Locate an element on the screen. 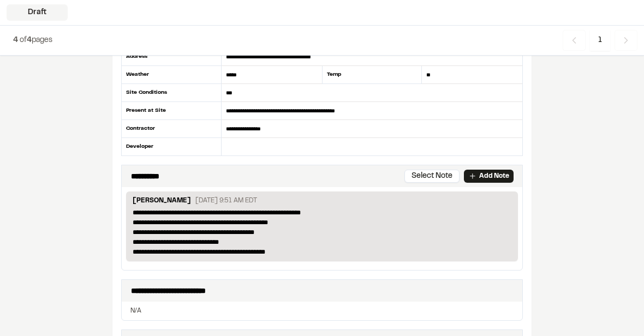  p: N/A is located at coordinates (322, 311).